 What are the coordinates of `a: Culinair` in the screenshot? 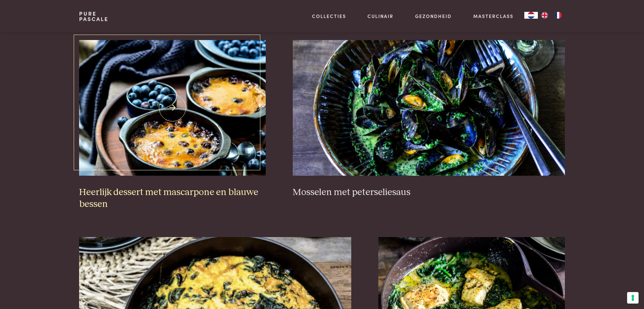 It's located at (380, 16).